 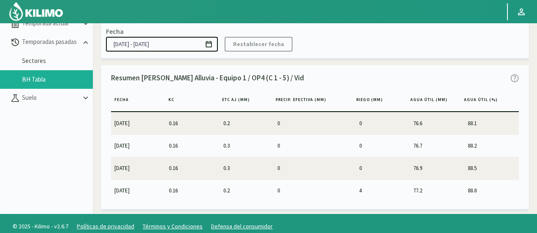 What do you see at coordinates (313, 102) in the screenshot?
I see `th: Precip. Efectiva (MM)` at bounding box center [313, 102].